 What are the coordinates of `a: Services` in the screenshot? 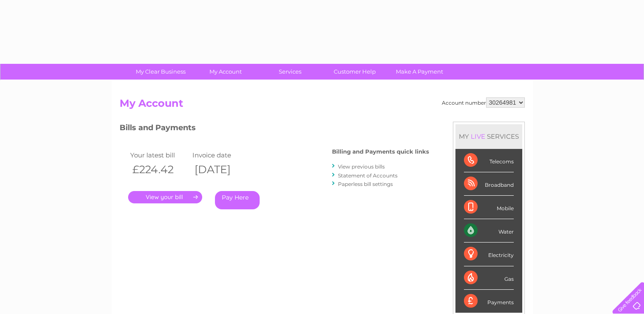 It's located at (290, 72).